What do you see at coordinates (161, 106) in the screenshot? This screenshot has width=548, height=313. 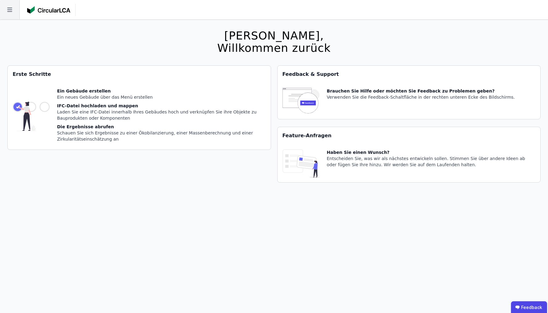 I see `div: IFC-Datei hochladen und mappen` at bounding box center [161, 106].